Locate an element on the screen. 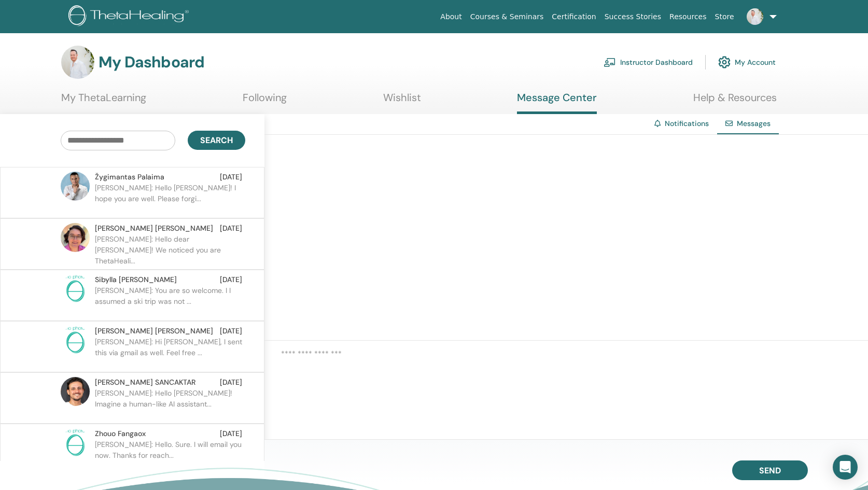 The image size is (868, 490). a: My ThetaLearning is located at coordinates (104, 101).